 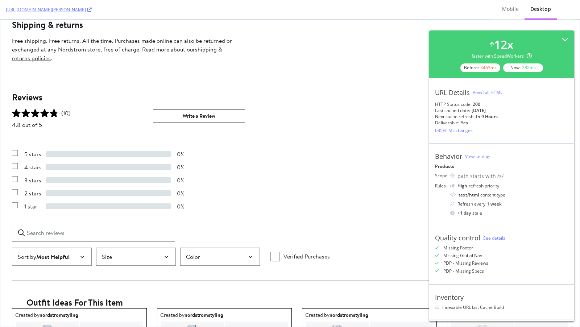 What do you see at coordinates (53, 237) in the screenshot?
I see `strong: Most Helpful` at bounding box center [53, 237].